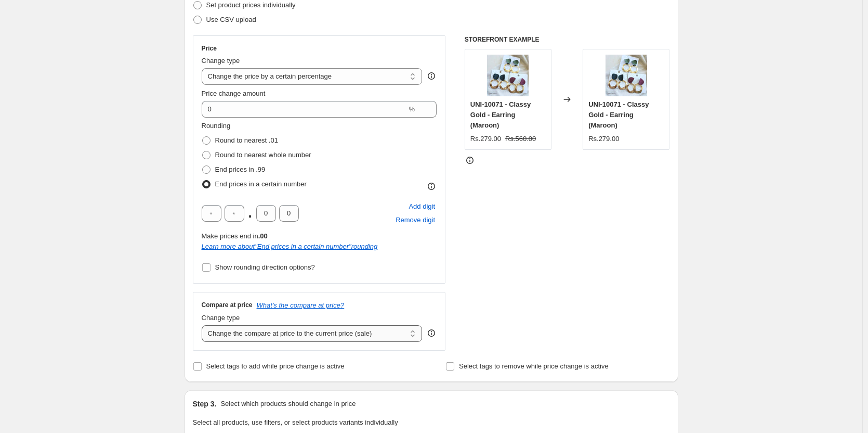 Image resolution: width=868 pixels, height=433 pixels. I want to click on i: What's the compare at price?, so click(301, 305).